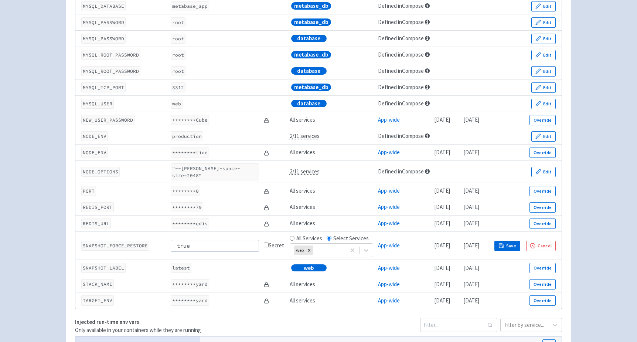  Describe the element at coordinates (299, 250) in the screenshot. I see `div: web` at that location.